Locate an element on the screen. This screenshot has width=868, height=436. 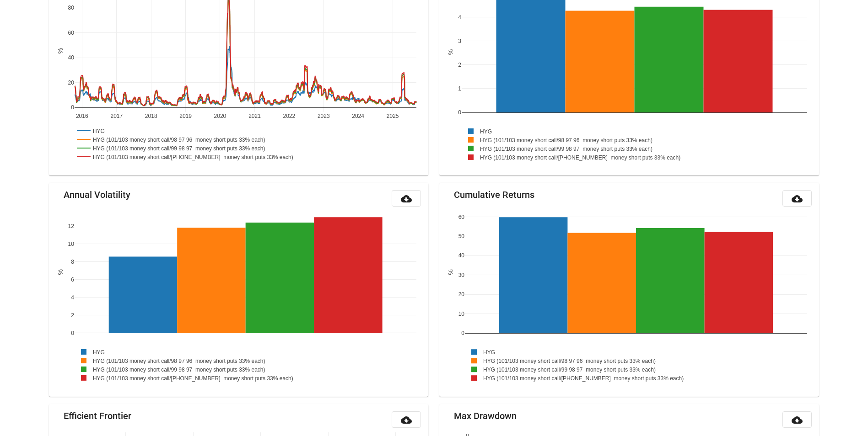
mat-card-title: Efficient Frontier is located at coordinates (97, 416).